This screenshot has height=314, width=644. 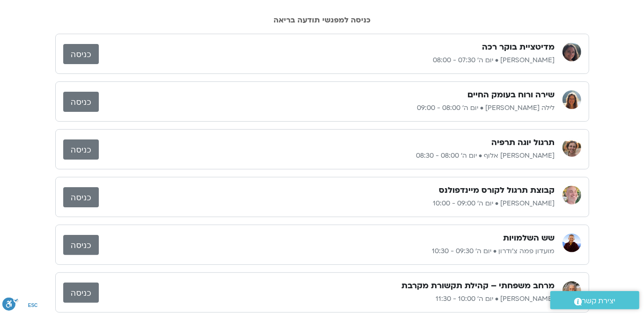 I want to click on a: יצירת קשר, so click(x=595, y=300).